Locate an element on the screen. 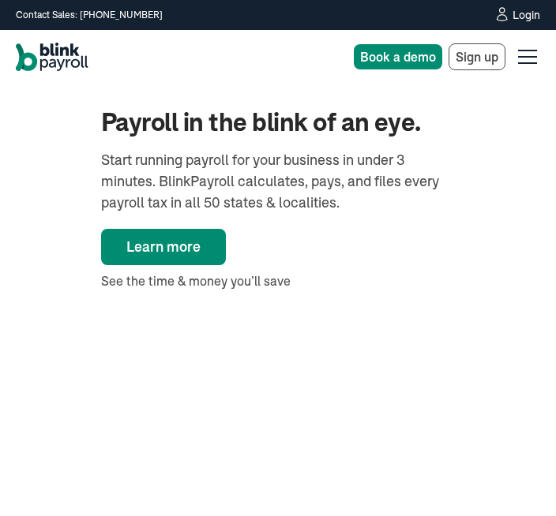  a: Book a demo is located at coordinates (398, 57).